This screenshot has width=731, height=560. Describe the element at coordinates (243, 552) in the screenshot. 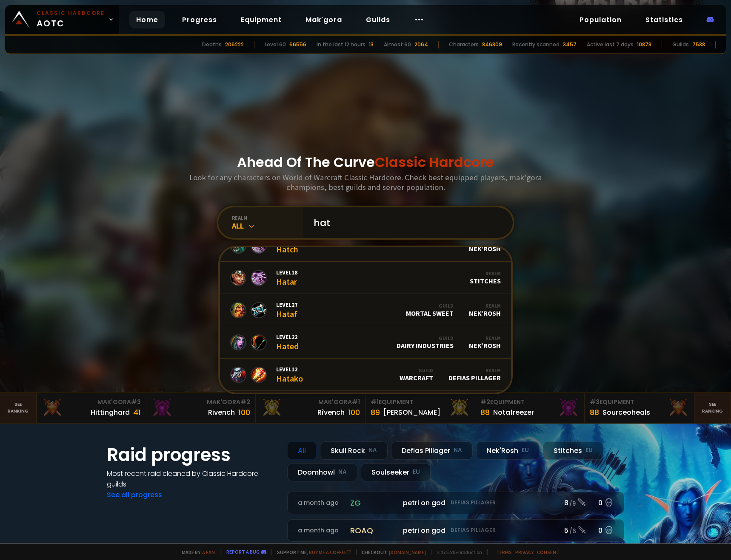

I see `a: Report a bug` at that location.